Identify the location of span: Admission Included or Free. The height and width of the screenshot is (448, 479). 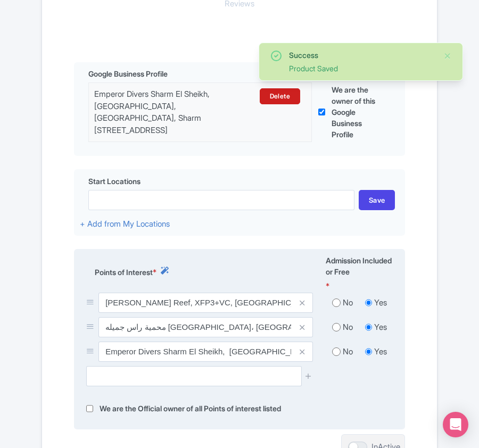
(360, 266).